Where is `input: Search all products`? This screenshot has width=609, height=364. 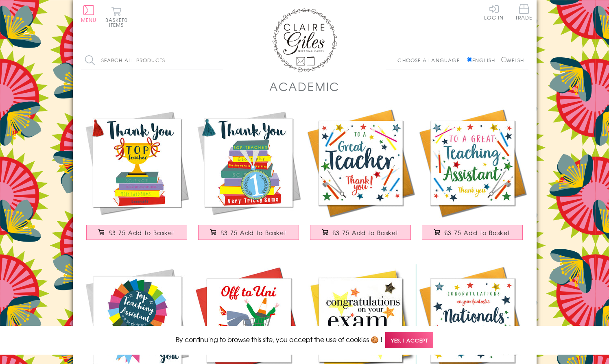
input: Search all products is located at coordinates (152, 60).